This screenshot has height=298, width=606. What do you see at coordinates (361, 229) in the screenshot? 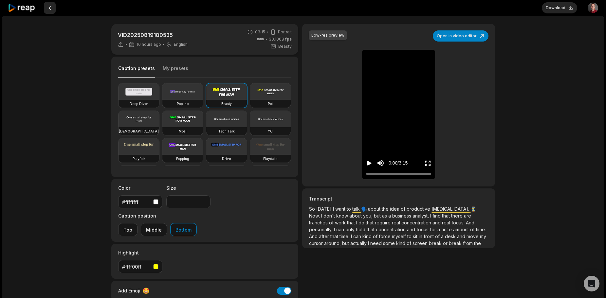
I see `span: hold` at bounding box center [361, 229].